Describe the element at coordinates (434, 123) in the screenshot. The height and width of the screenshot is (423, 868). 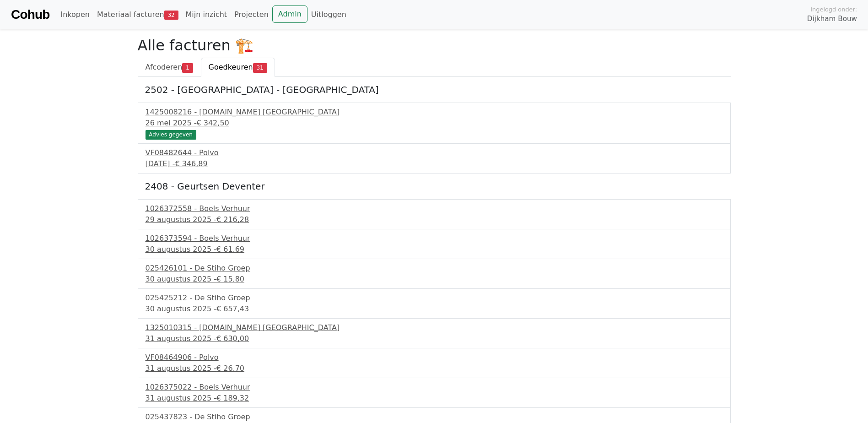
I see `div: 26 mei 2025 -` at that location.